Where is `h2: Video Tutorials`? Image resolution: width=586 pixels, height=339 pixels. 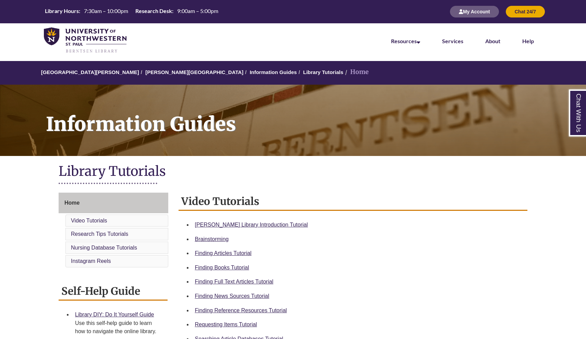
h2: Video Tutorials is located at coordinates (353, 201).